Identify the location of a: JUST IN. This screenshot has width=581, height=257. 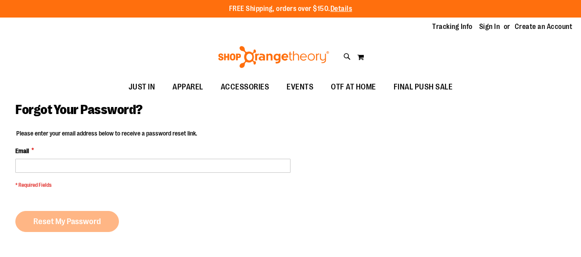
(142, 87).